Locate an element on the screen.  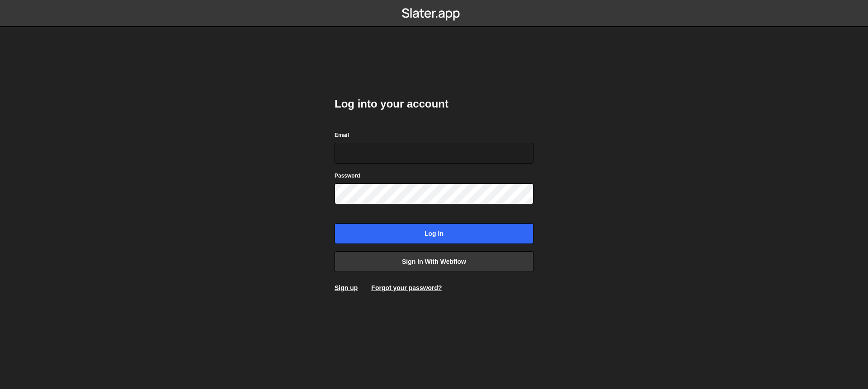
a: Forgot your password? is located at coordinates (406, 288).